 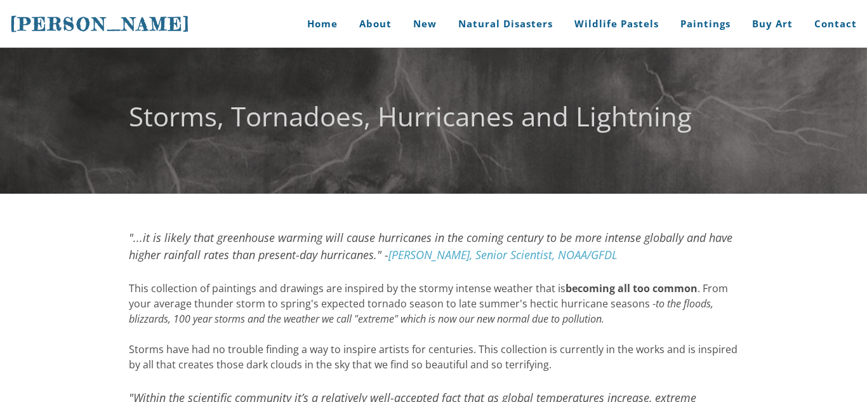 What do you see at coordinates (434, 326) in the screenshot?
I see `div: This collection of paintings and drawings are inspired by the stormy intense weather that is . Fr...` at bounding box center [434, 326].